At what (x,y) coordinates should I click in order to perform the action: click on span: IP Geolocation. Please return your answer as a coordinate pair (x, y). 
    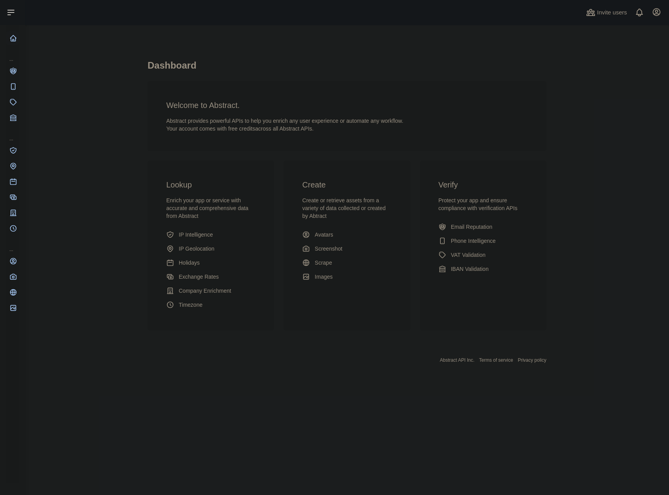
    Looking at the image, I should click on (197, 248).